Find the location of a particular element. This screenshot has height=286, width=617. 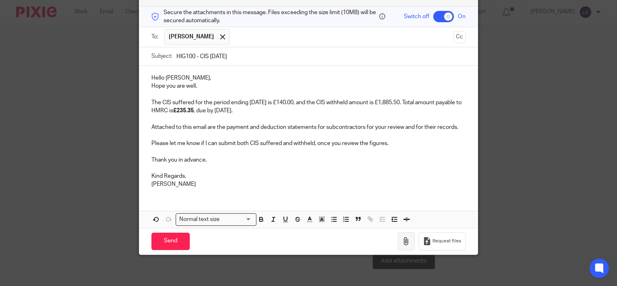

label: Subject: is located at coordinates (162, 56).